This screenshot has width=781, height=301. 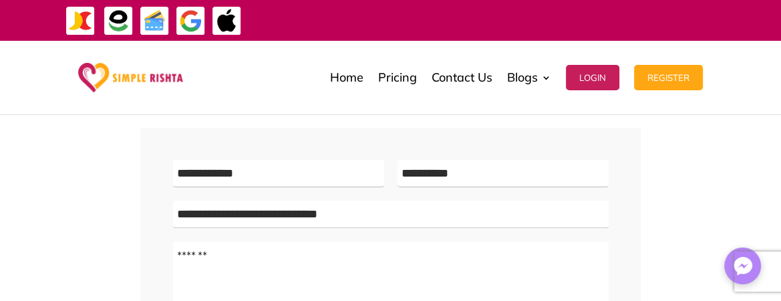 I want to click on a: Contact Us, so click(x=462, y=77).